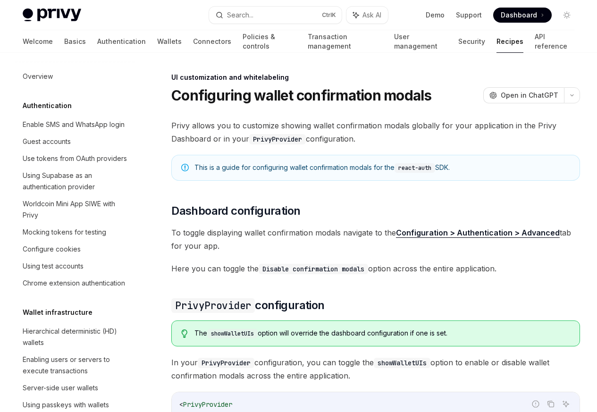 The image size is (597, 412). I want to click on a: Chrome extension authentication, so click(76, 283).